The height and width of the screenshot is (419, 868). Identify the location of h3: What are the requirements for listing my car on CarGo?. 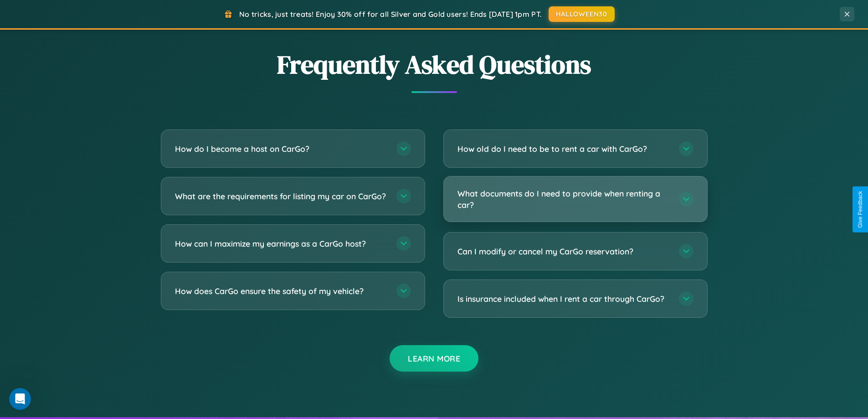
(281, 196).